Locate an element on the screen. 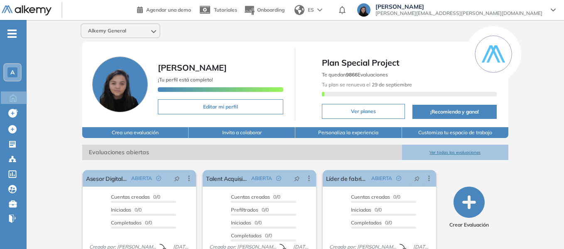  span: Te quedan Evaluaciones is located at coordinates (355, 74).